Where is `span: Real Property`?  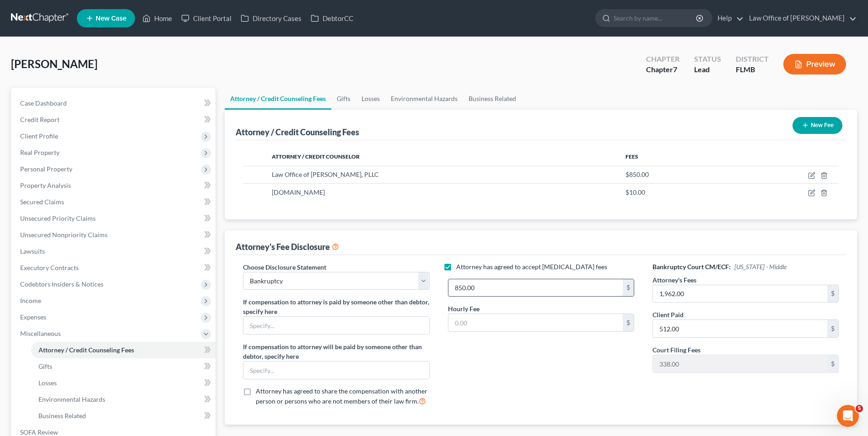
span: Real Property is located at coordinates (40, 153).